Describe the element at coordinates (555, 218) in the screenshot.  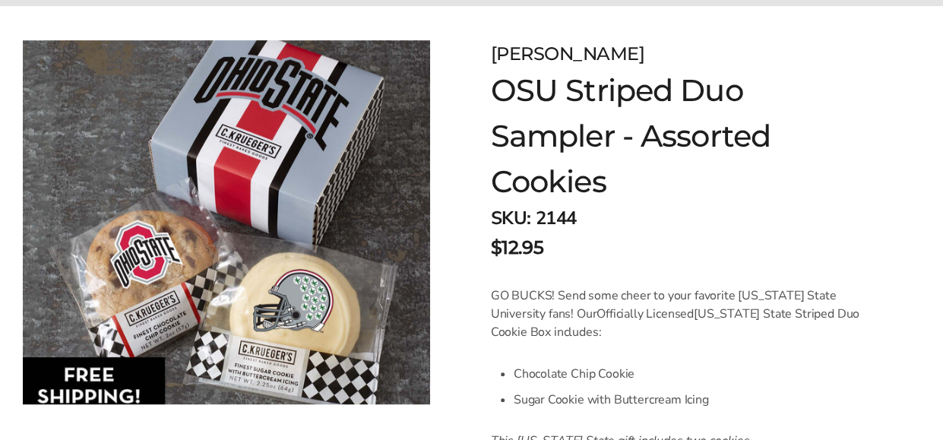
I see `span: 2144` at that location.